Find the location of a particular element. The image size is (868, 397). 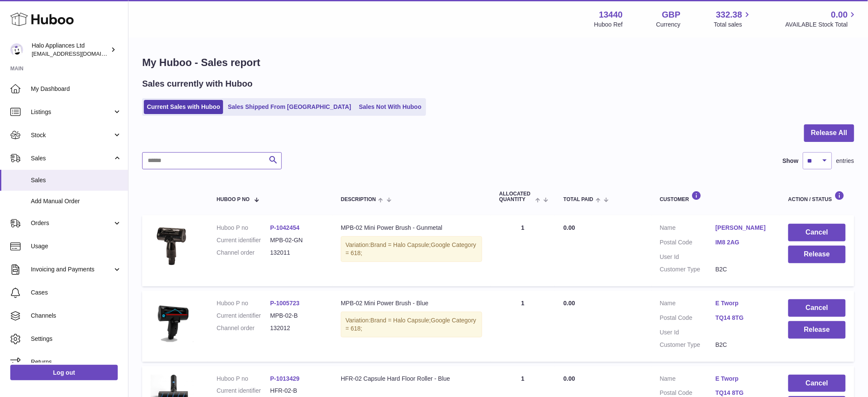

h1: My Huboo - Sales report is located at coordinates (498, 62).